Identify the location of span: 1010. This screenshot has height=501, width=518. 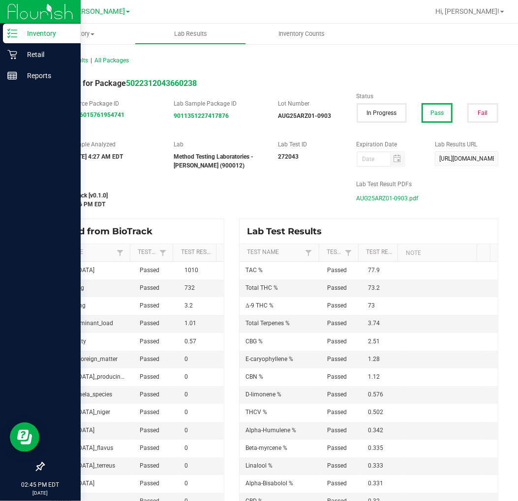
(191, 270).